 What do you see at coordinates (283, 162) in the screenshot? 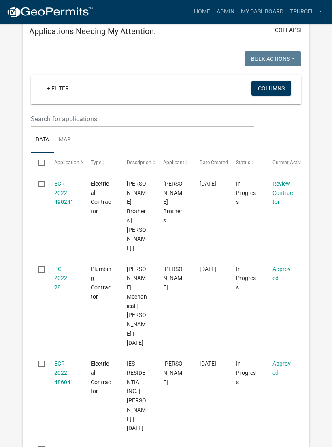
I see `datatable-header-cell: Current Activity` at bounding box center [283, 162].